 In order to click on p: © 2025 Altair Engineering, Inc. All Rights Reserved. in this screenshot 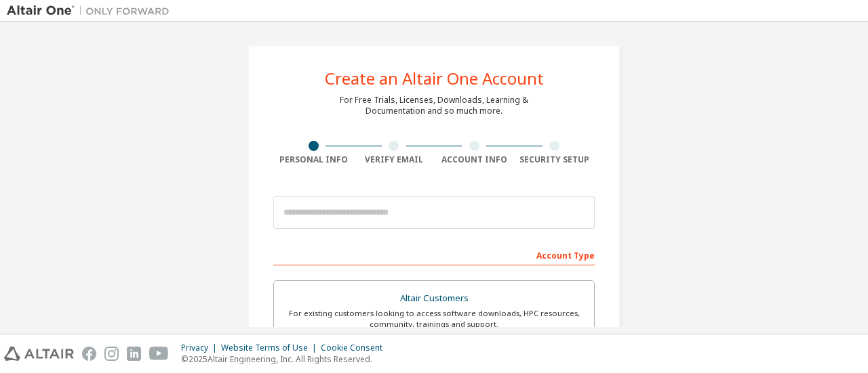, I will do `click(285, 359)`.